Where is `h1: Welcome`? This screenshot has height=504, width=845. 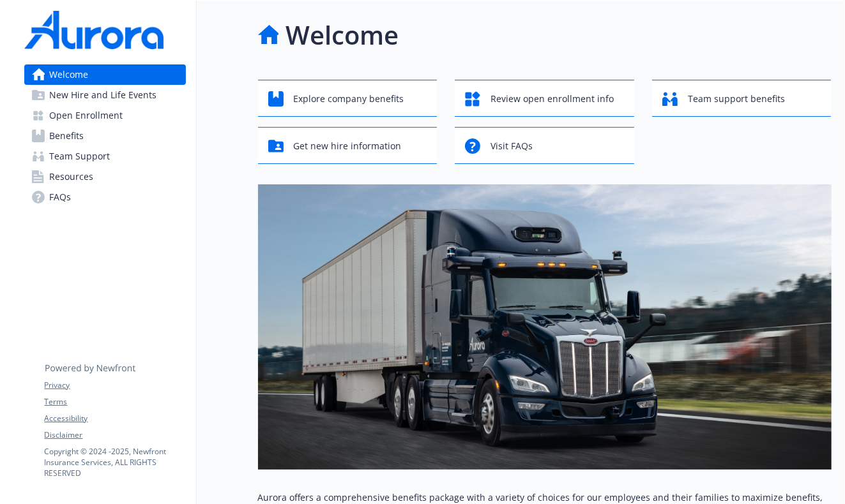 h1: Welcome is located at coordinates (342, 35).